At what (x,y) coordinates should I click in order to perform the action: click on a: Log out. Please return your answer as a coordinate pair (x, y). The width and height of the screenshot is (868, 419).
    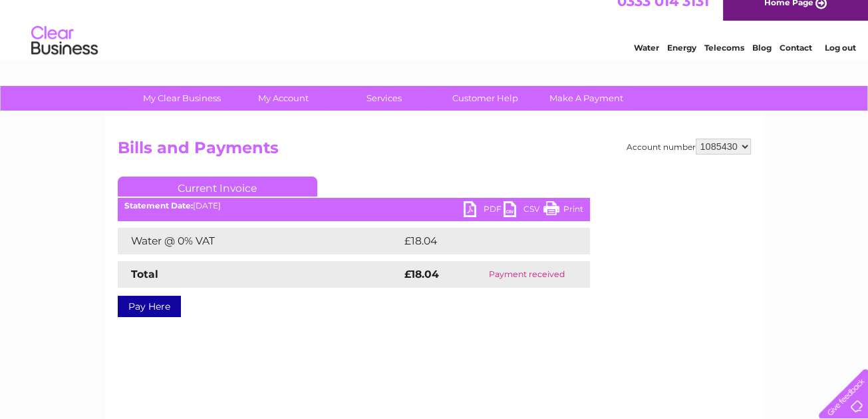
    Looking at the image, I should click on (840, 61).